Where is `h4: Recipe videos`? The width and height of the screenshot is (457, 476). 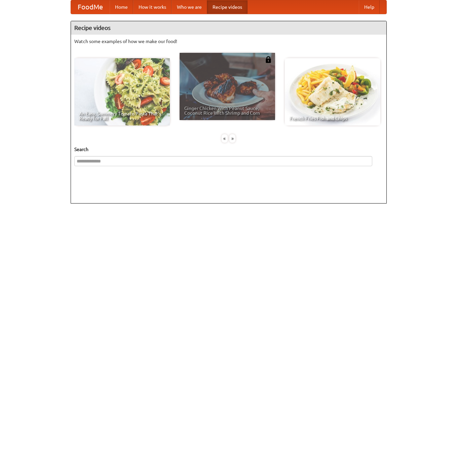 h4: Recipe videos is located at coordinates (229, 28).